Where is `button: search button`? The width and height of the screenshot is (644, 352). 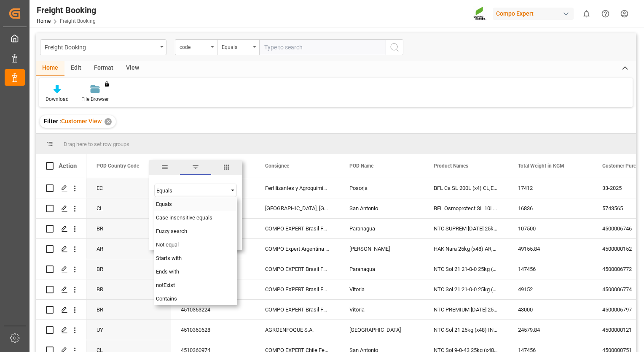
button: search button is located at coordinates (394, 47).